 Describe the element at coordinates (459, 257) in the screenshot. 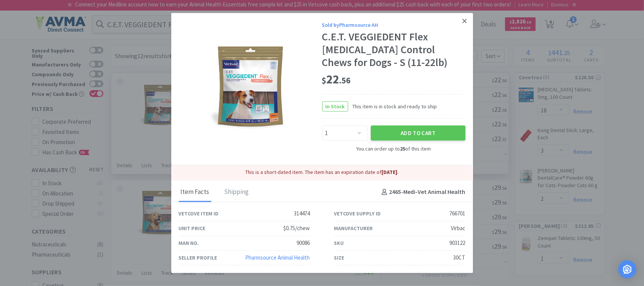

I see `div: 30CT` at that location.